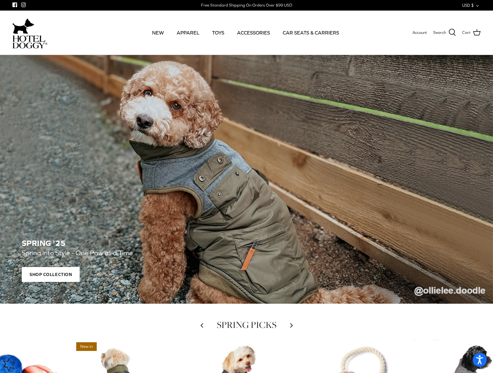 The width and height of the screenshot is (493, 373). Describe the element at coordinates (439, 33) in the screenshot. I see `span: Search` at that location.